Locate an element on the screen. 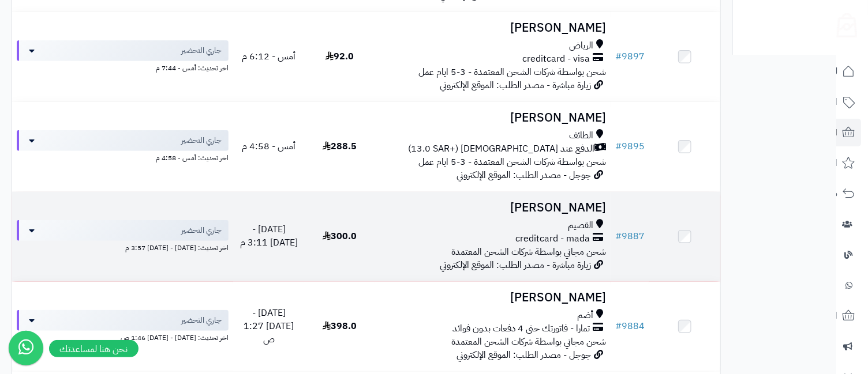  span: أضم is located at coordinates (585, 316).